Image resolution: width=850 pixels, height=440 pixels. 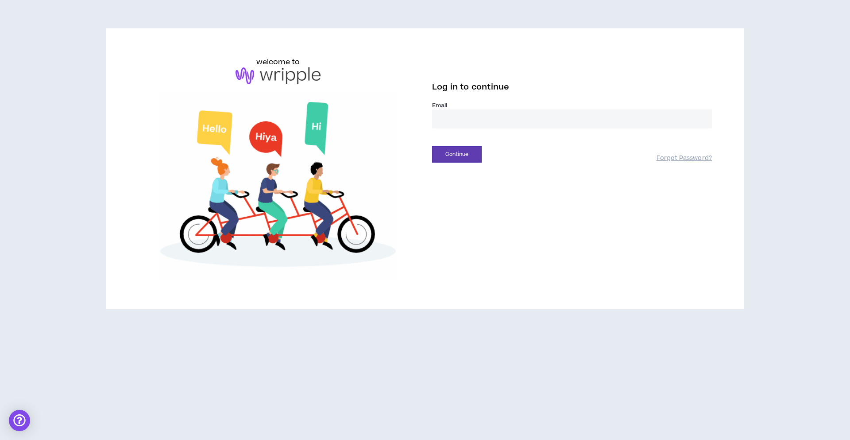 I want to click on span: Log in to continue, so click(x=471, y=87).